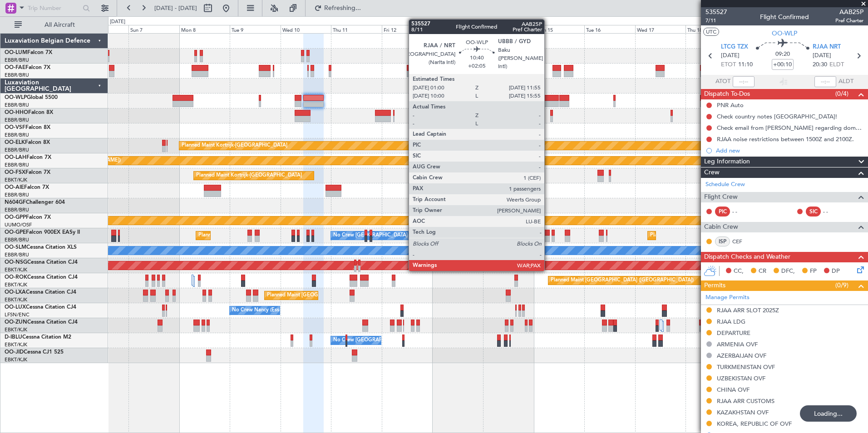 Image resolution: width=868 pixels, height=433 pixels. Describe the element at coordinates (836, 65) in the screenshot. I see `span: ELDT` at that location.